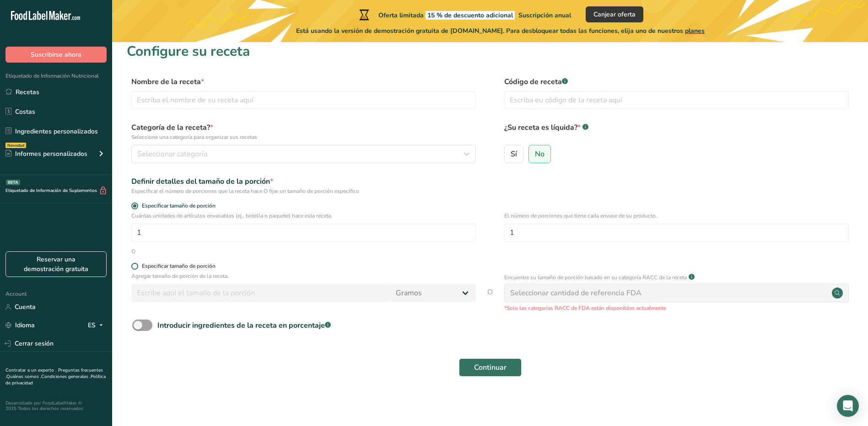 Image resolution: width=868 pixels, height=426 pixels. What do you see at coordinates (244, 326) in the screenshot?
I see `div: Introducir ingredientes de la receta en porcentaje` at bounding box center [244, 326].